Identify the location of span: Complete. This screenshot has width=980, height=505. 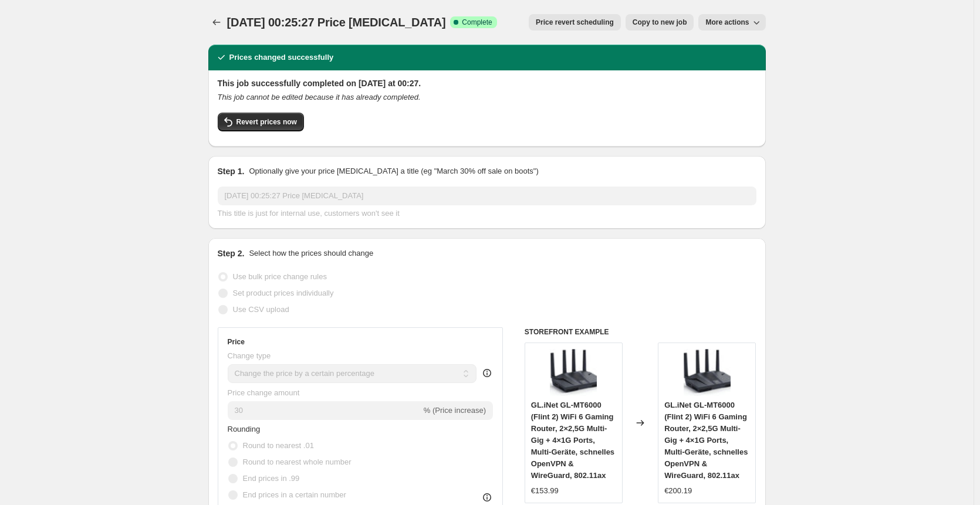
(476, 22).